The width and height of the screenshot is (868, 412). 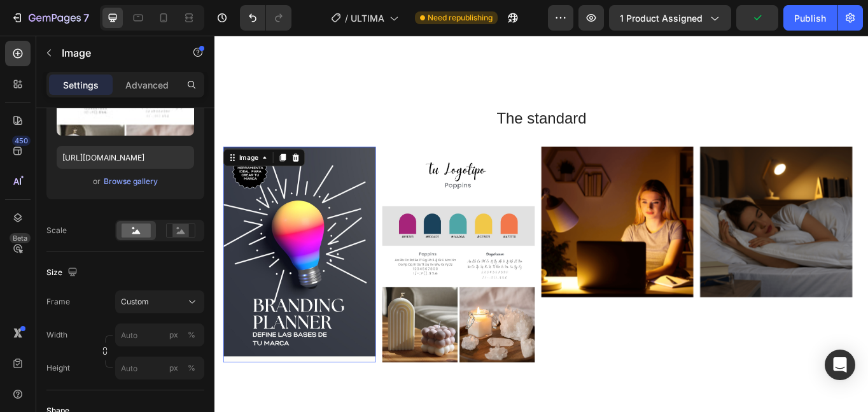 I want to click on div: Size, so click(x=63, y=273).